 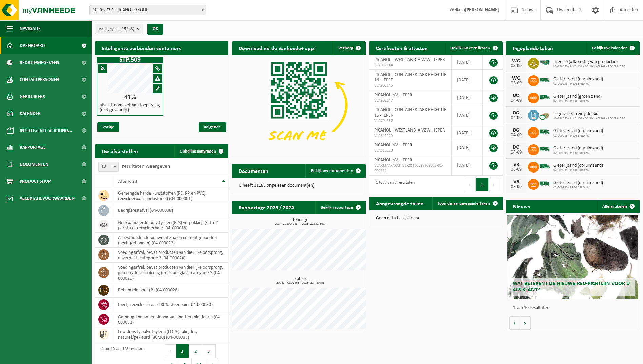 What do you see at coordinates (533, 48) in the screenshot?
I see `h2: Ingeplande taken` at bounding box center [533, 48].